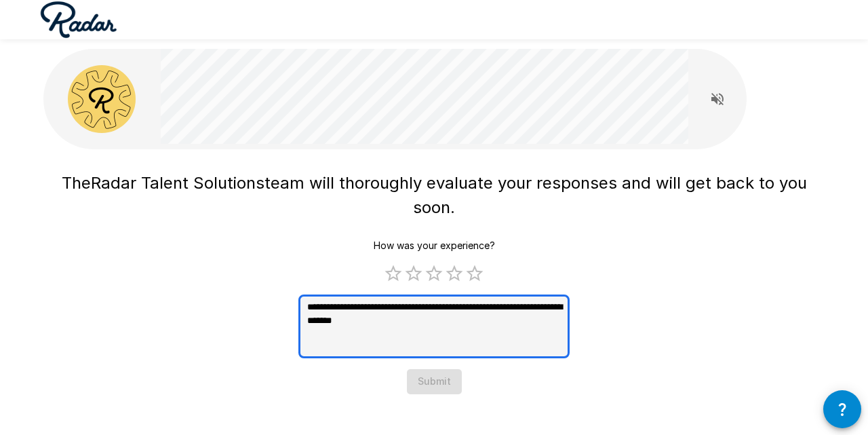  Describe the element at coordinates (718, 99) in the screenshot. I see `button: Read questions aloud` at that location.